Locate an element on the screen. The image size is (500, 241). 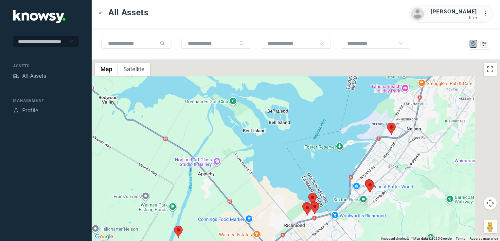
div: User is located at coordinates (454, 18).